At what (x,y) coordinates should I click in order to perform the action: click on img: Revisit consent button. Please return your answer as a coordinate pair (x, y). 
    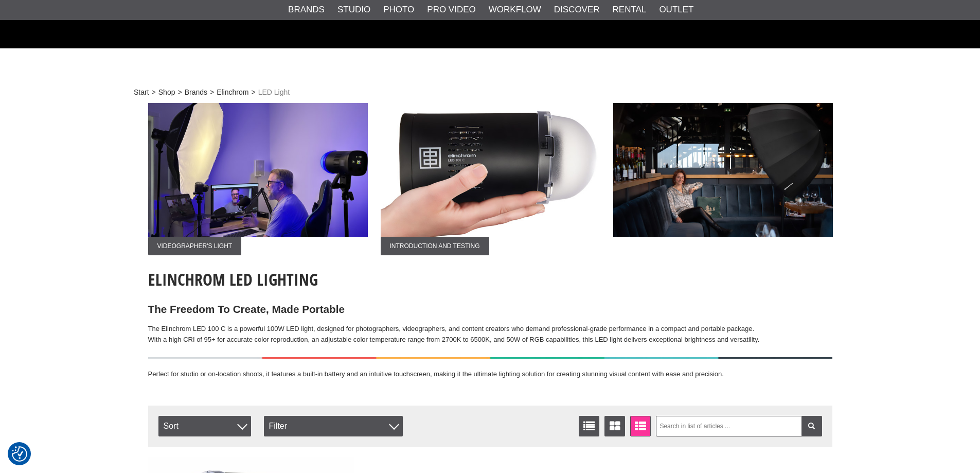
    Looking at the image, I should click on (20, 453).